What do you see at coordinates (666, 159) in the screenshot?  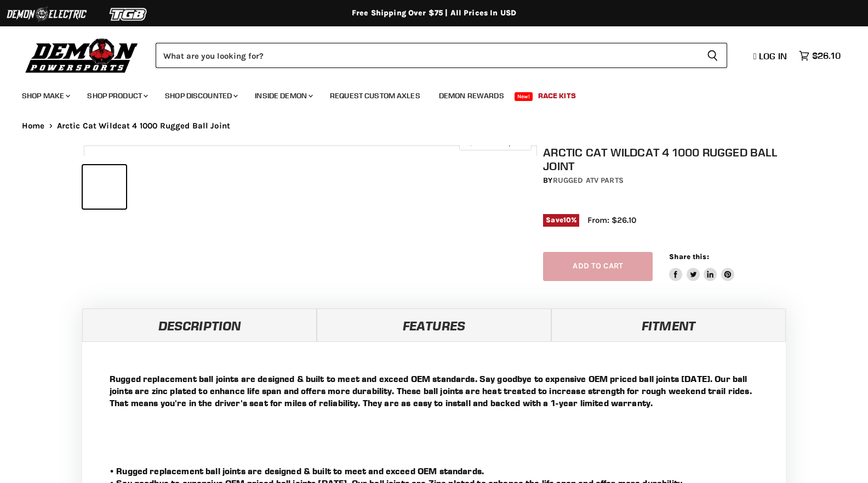 I see `h1: Arctic Cat Wildcat 4 1000 Rugged Ball Joint` at bounding box center [666, 159].